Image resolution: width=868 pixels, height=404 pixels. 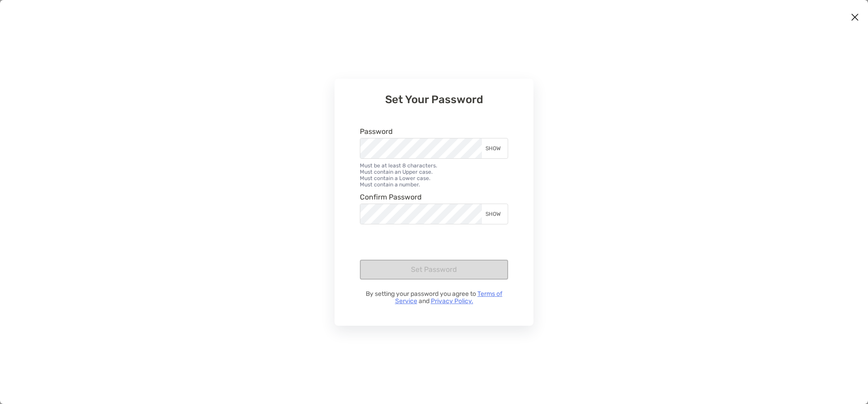 What do you see at coordinates (452, 301) in the screenshot?
I see `a: Privacy Policy.` at bounding box center [452, 301].